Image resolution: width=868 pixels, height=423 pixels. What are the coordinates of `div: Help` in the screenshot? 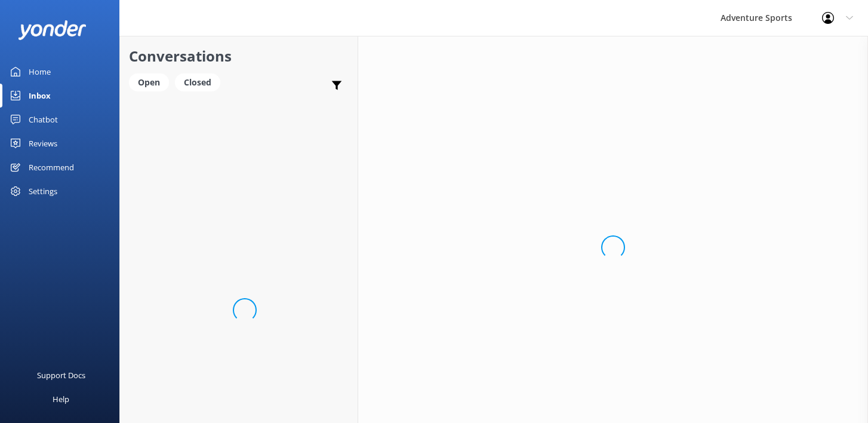 It's located at (61, 399).